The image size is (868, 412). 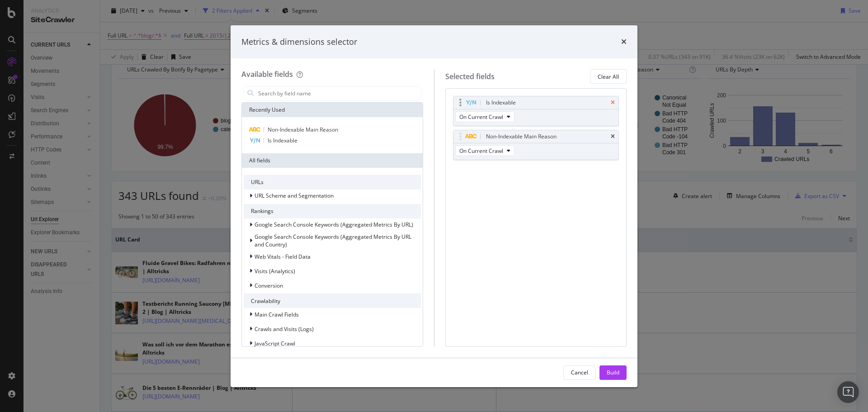 I want to click on span: Is Indexable, so click(x=283, y=140).